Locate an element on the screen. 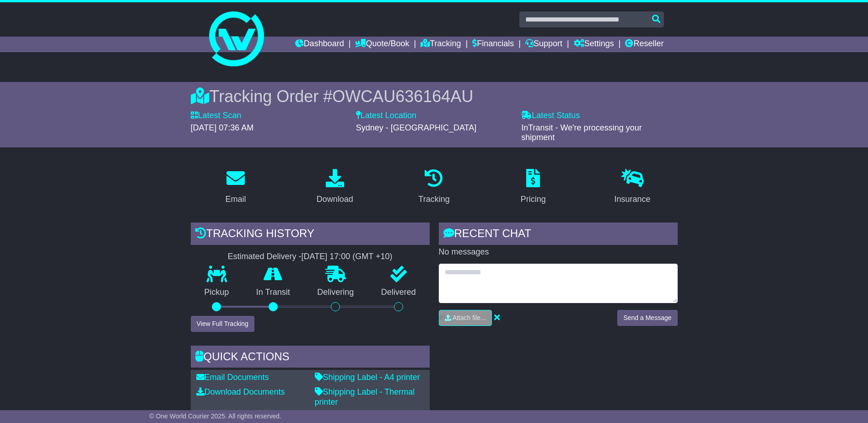  div: Tracking Order # is located at coordinates (434, 96).